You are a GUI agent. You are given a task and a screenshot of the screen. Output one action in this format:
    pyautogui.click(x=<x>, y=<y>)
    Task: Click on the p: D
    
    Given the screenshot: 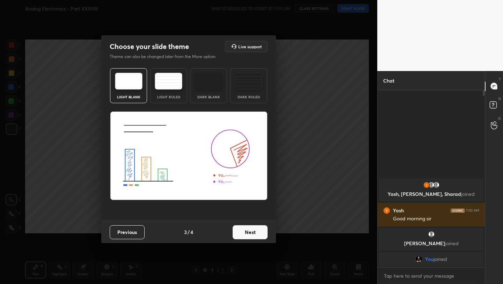 What is the action you would take?
    pyautogui.click(x=500, y=99)
    